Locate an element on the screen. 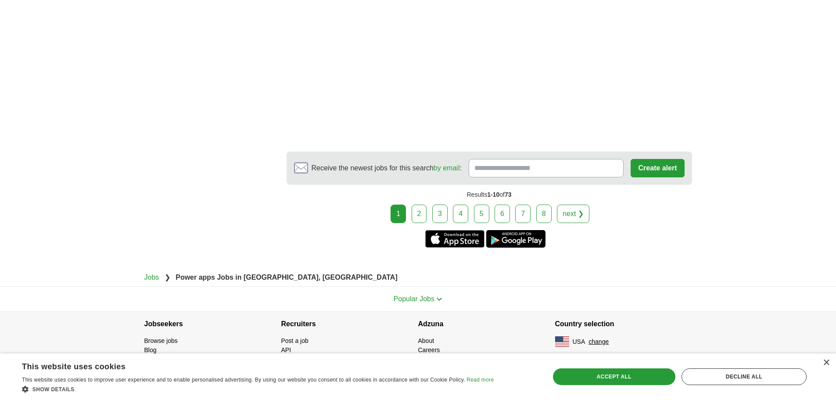 The width and height of the screenshot is (836, 400). a: 2 is located at coordinates (419, 214).